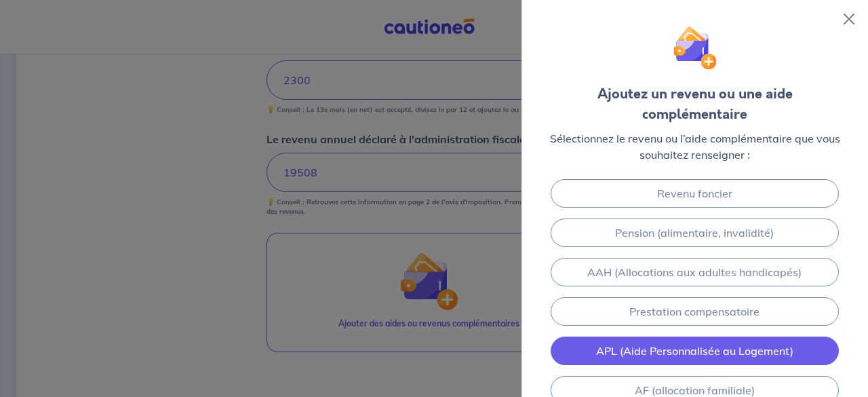  I want to click on div: Ajoutez un revenu ou une aide complémentaire, so click(694, 105).